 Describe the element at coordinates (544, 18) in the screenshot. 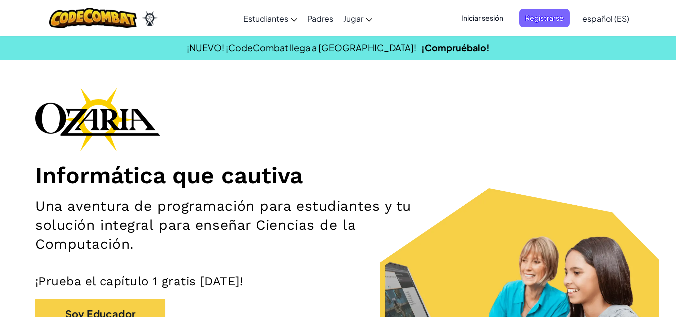

I see `span: Registrarse` at that location.